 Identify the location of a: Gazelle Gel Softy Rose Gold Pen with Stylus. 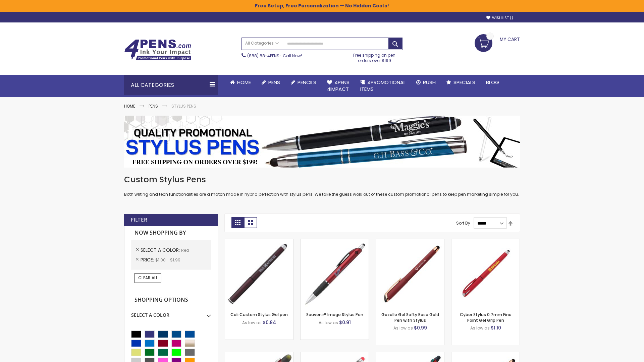
(410, 317).